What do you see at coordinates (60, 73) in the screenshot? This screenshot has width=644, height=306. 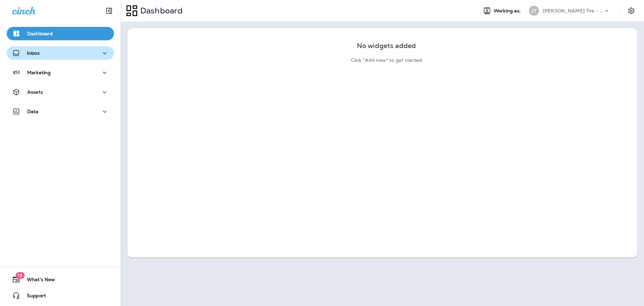 I see `button: Marketing` at bounding box center [60, 73].